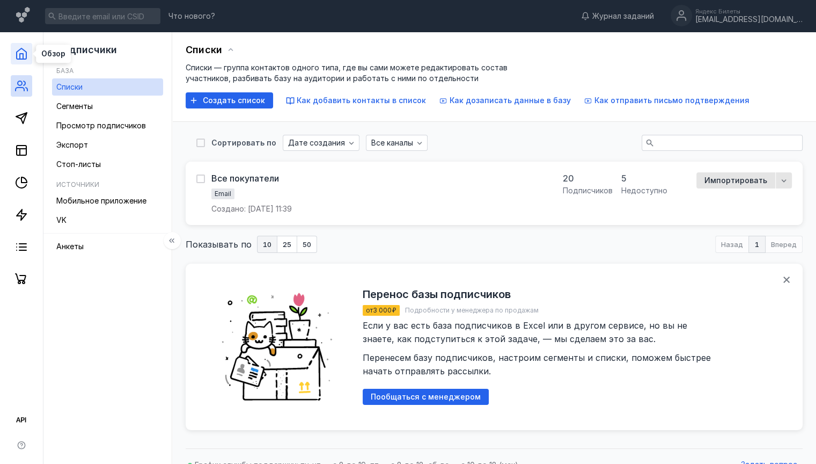  What do you see at coordinates (107, 126) in the screenshot?
I see `a: Просмотр подписчиков` at bounding box center [107, 126].